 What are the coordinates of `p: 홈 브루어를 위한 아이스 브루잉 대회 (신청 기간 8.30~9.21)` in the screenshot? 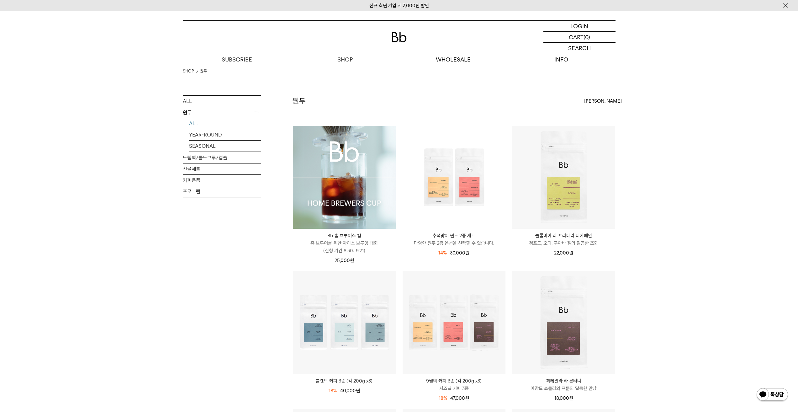 It's located at (344, 247).